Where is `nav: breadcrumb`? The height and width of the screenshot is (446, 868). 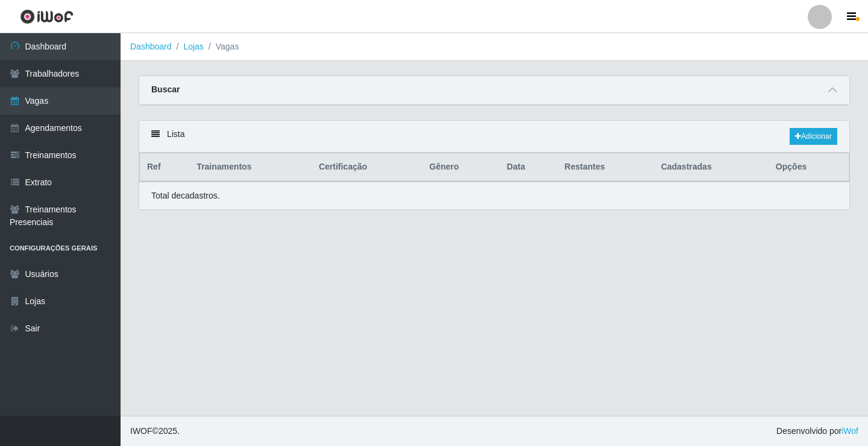 nav: breadcrumb is located at coordinates (494, 47).